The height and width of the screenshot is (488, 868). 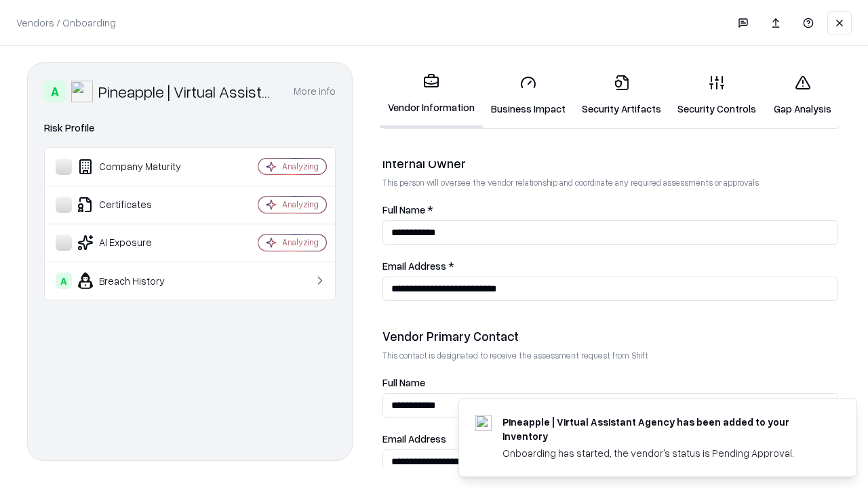 What do you see at coordinates (136, 280) in the screenshot?
I see `div: Breach History` at bounding box center [136, 280].